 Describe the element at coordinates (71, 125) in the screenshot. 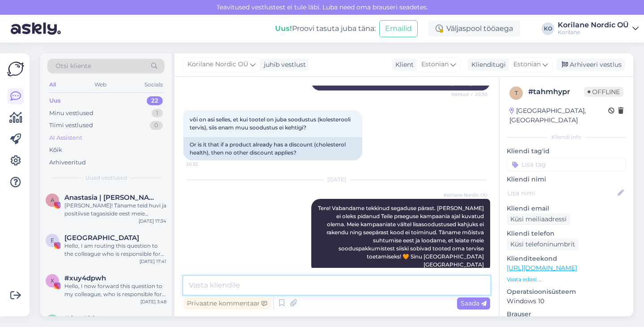

I see `div: Tiimi vestlused` at that location.